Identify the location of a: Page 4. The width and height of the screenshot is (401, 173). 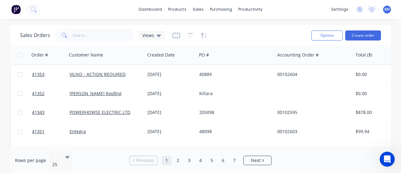
(200, 160).